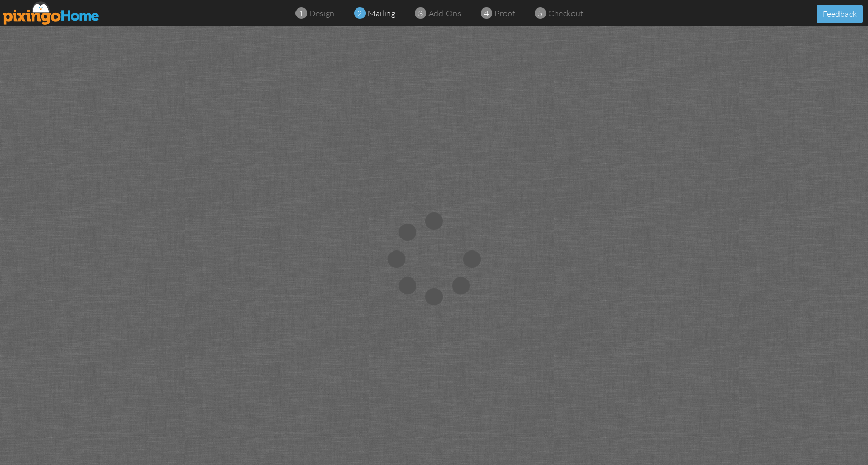 The image size is (868, 465). What do you see at coordinates (51, 13) in the screenshot?
I see `img: pixingo logo` at bounding box center [51, 13].